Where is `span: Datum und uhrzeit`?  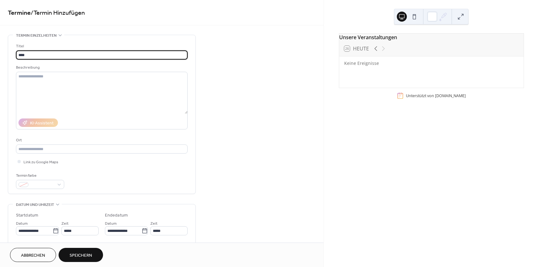 span: Datum und uhrzeit is located at coordinates (35, 205).